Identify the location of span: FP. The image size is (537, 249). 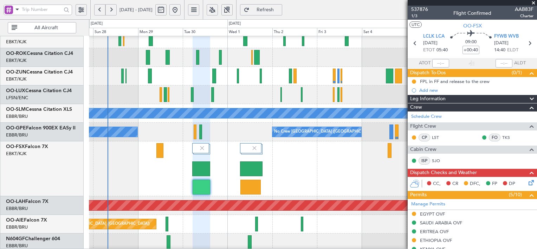
(494, 184).